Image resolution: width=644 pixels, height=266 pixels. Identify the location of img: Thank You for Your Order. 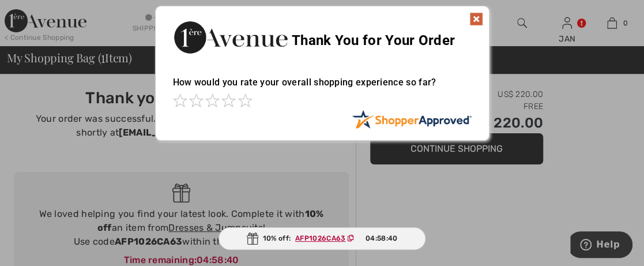
(231, 37).